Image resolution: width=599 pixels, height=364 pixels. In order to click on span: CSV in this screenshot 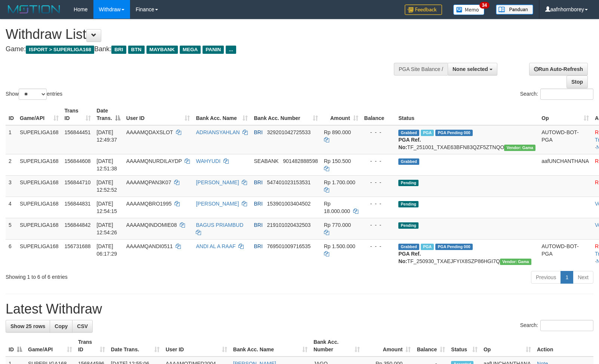, I will do `click(82, 326)`.